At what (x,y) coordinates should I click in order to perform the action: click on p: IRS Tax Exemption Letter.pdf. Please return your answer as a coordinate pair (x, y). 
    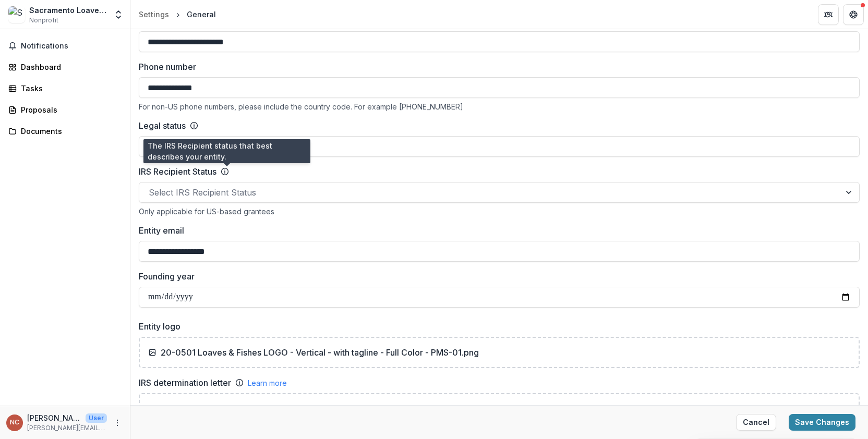
    Looking at the image, I should click on (211, 408).